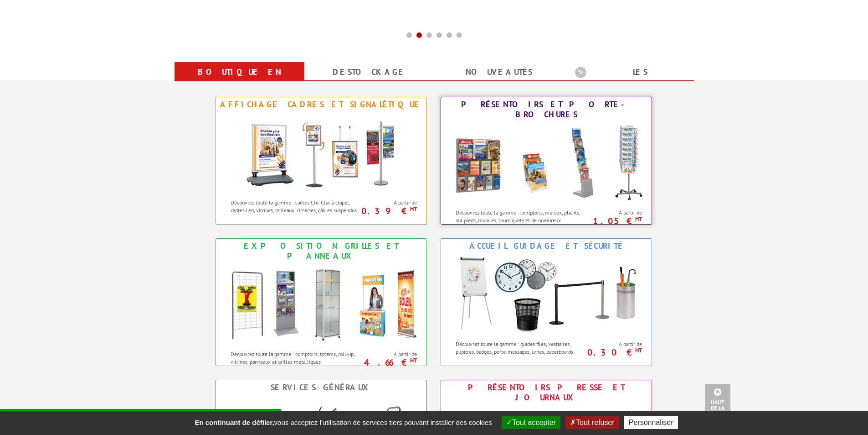  Describe the element at coordinates (321, 387) in the screenshot. I see `div: Services Généraux` at that location.